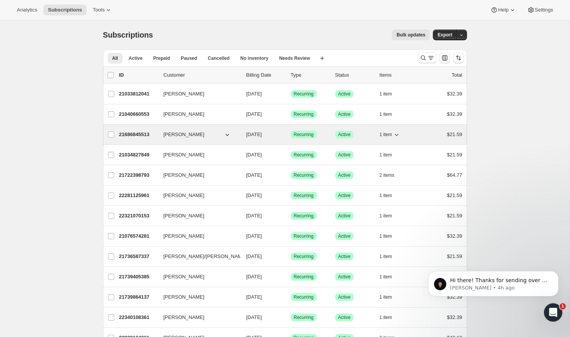 The width and height of the screenshot is (570, 337). Describe the element at coordinates (294, 58) in the screenshot. I see `span: Needs Review` at that location.